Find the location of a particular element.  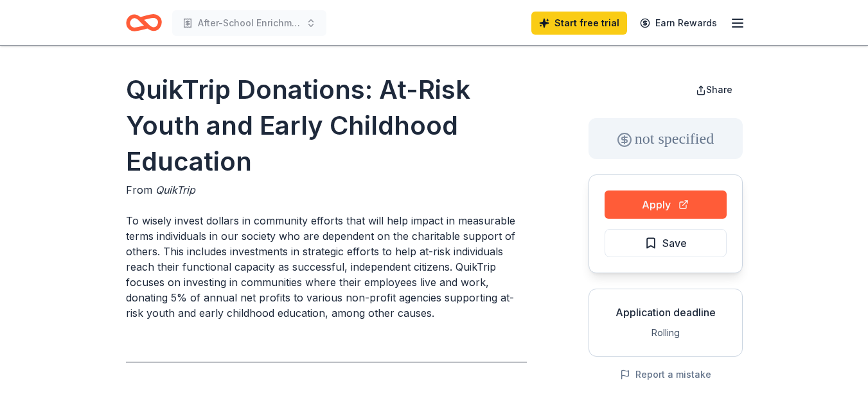

div: From is located at coordinates (327, 190).